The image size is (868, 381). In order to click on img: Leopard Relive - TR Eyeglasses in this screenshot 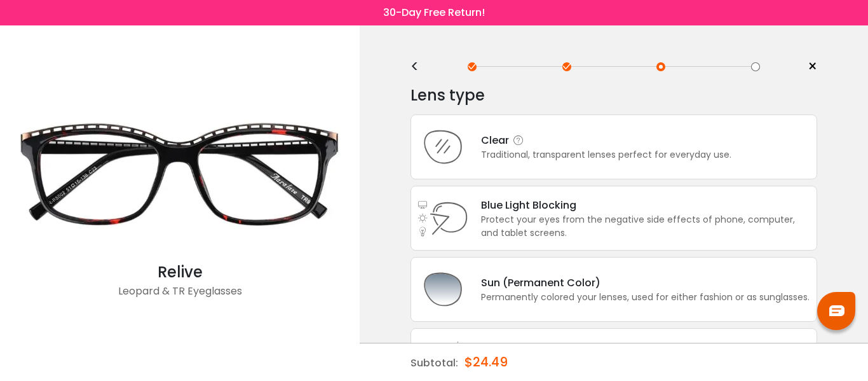, I will do `click(179, 173)`.